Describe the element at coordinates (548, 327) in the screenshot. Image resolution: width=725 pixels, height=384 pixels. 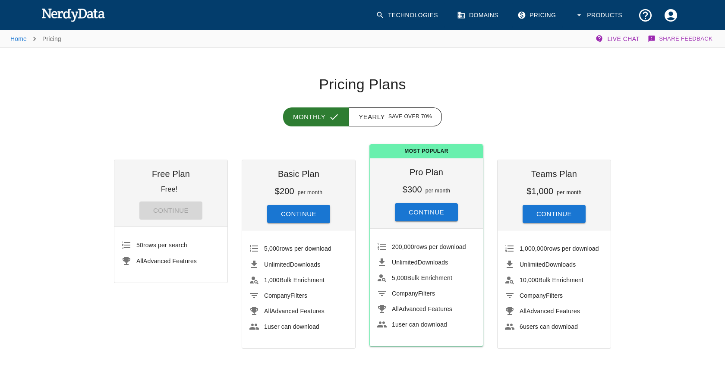
I see `span: users can download` at that location.